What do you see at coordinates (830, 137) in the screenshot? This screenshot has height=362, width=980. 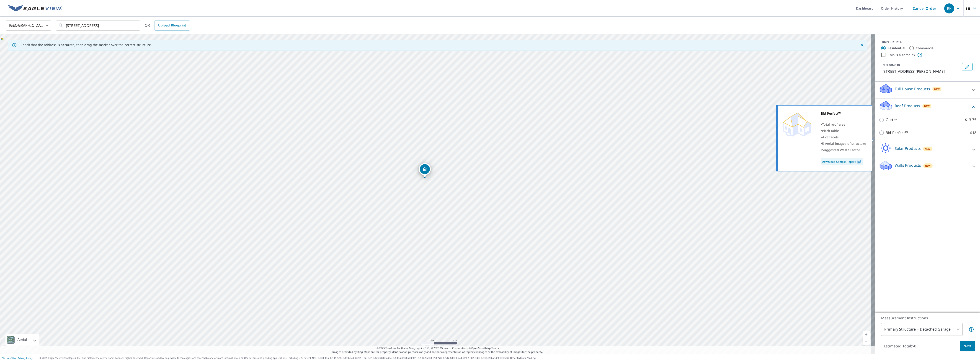 I see `span: # of facets` at bounding box center [830, 137].